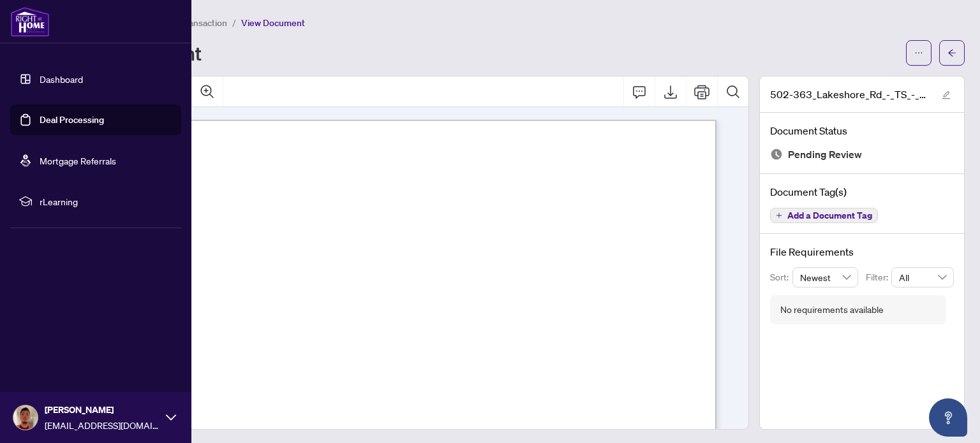  What do you see at coordinates (879, 277) in the screenshot?
I see `p: Filter:` at bounding box center [879, 277].